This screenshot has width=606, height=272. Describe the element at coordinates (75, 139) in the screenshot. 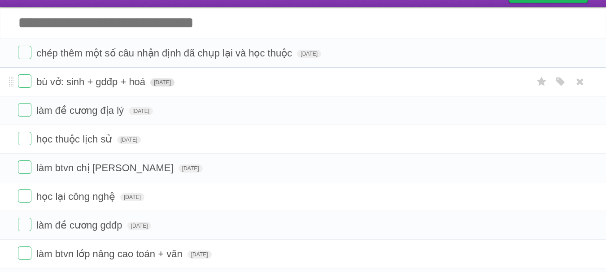

I see `span: học thuộc lịch sử` at that location.